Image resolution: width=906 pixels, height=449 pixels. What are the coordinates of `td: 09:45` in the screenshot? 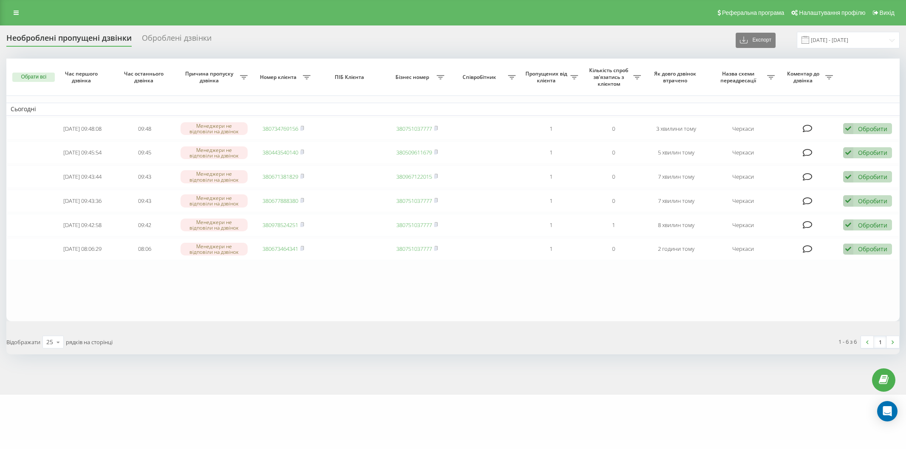 It's located at (144, 153).